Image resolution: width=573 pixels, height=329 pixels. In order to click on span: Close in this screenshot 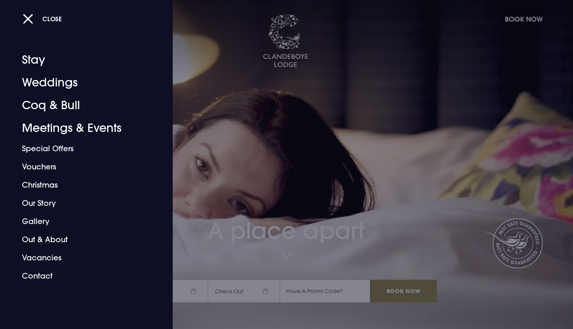, I will do `click(52, 19)`.